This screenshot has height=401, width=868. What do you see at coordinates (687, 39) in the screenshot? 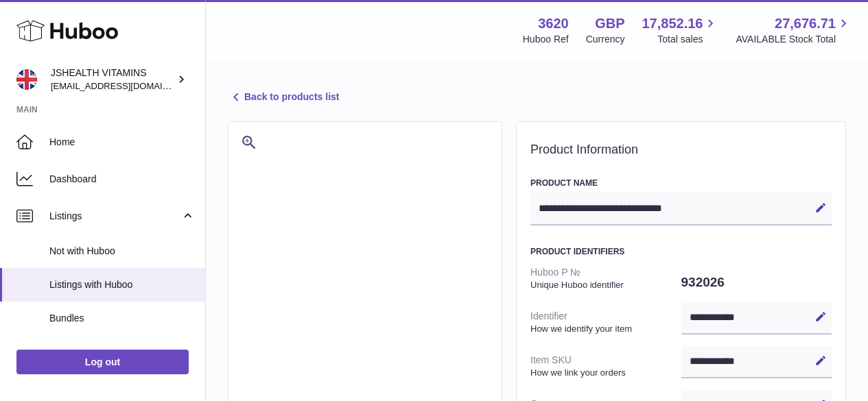
I see `span: Total sales` at bounding box center [687, 39].